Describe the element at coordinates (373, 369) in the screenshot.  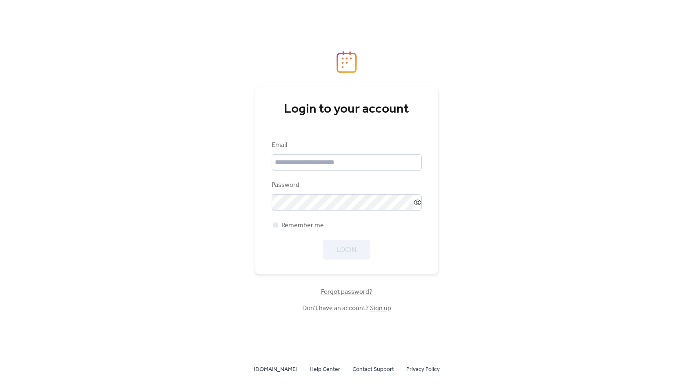
I see `span: Contact Support` at that location.